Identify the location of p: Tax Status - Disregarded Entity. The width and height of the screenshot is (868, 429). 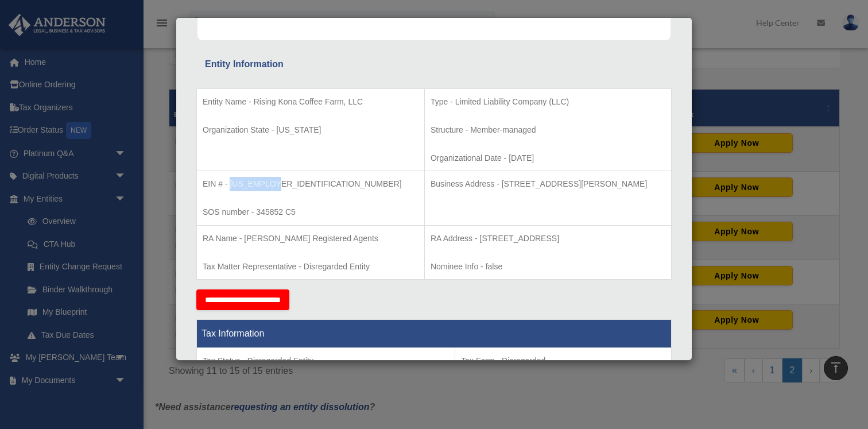
(325, 360).